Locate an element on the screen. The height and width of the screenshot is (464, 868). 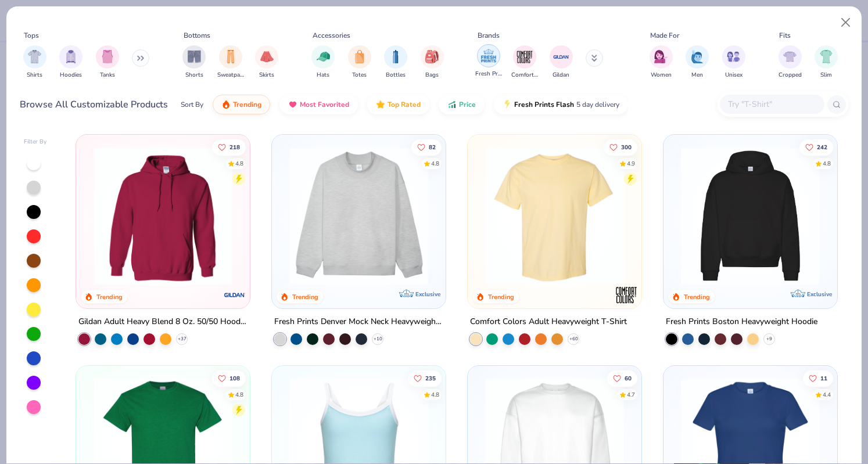
span: + 37 is located at coordinates (182, 339).